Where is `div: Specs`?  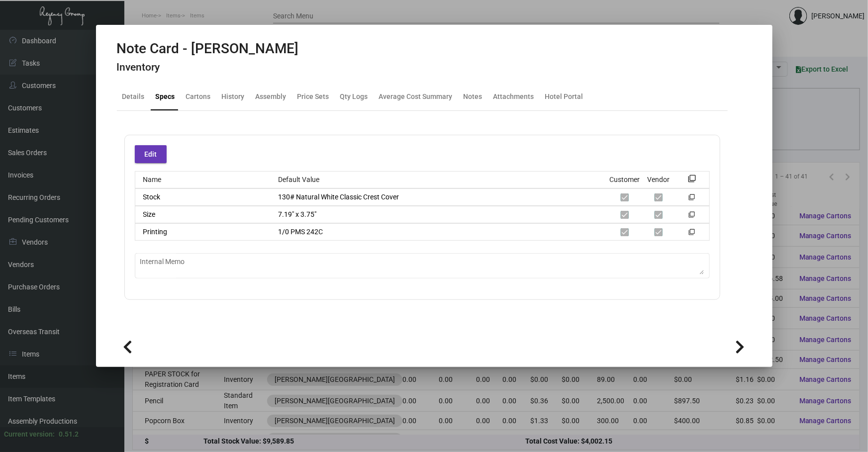
div: Specs is located at coordinates (165, 96).